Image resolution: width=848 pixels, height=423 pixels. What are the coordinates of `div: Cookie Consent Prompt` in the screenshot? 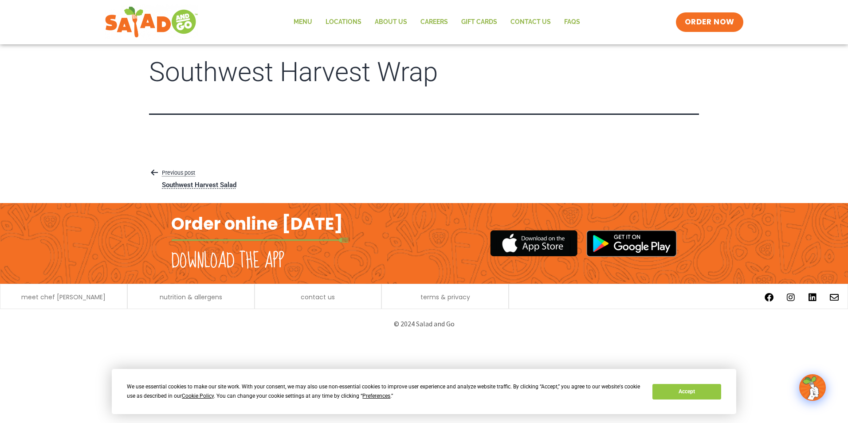 It's located at (424, 391).